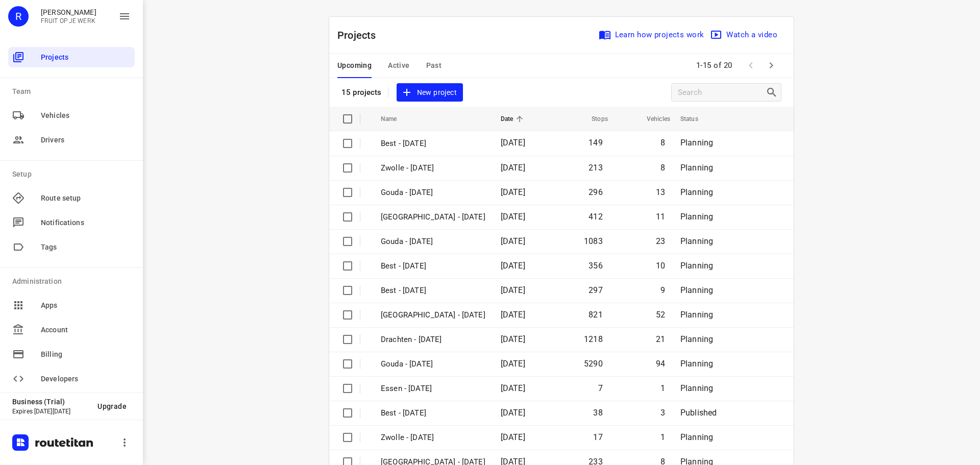  I want to click on div: Apps, so click(72, 305).